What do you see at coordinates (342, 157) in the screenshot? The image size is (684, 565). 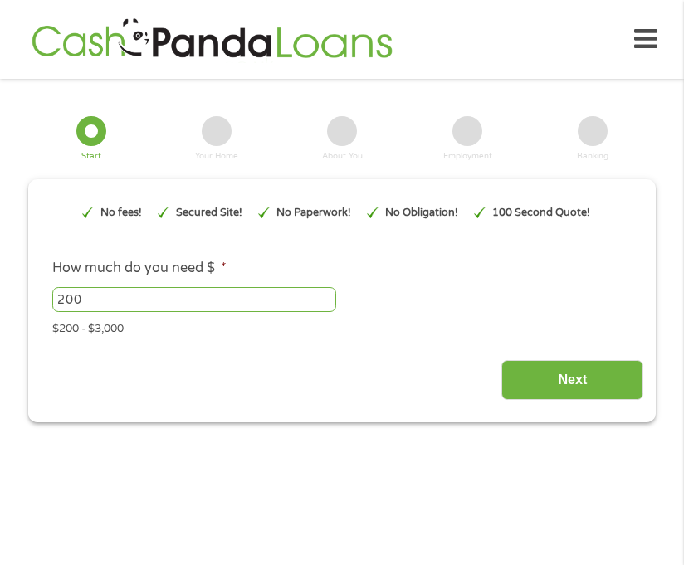 I see `div: About You` at bounding box center [342, 157].